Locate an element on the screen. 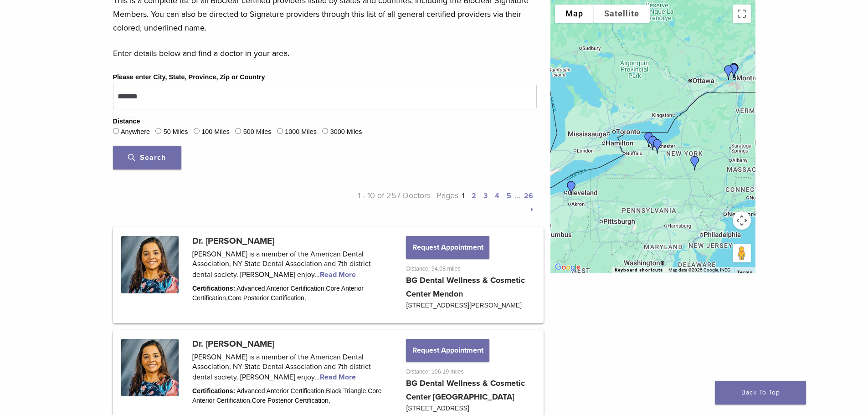 The height and width of the screenshot is (415, 868). label: 3000 Miles is located at coordinates (346, 132).